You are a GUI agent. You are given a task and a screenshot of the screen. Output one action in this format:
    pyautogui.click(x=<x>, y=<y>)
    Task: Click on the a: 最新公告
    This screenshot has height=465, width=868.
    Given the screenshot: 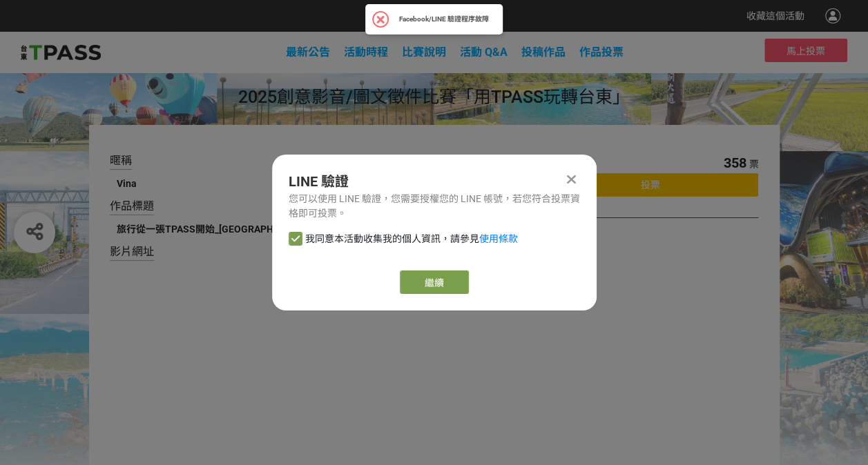 What is the action you would take?
    pyautogui.click(x=308, y=52)
    